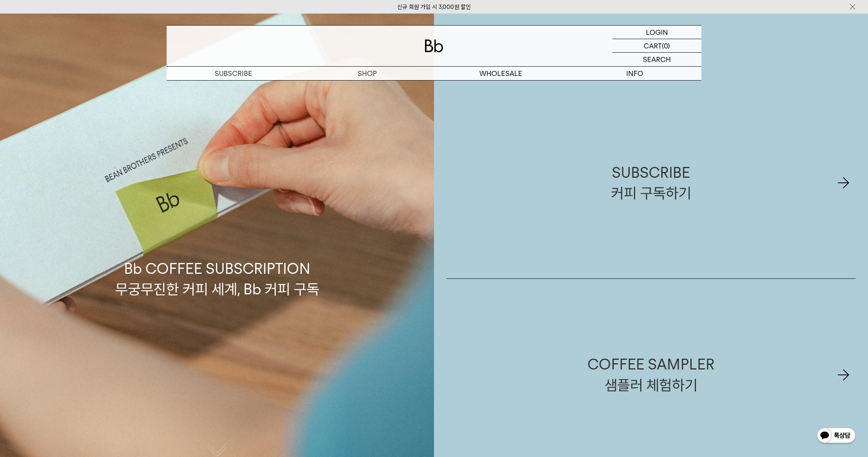 The image size is (868, 457). Describe the element at coordinates (434, 46) in the screenshot. I see `img: 로고` at that location.